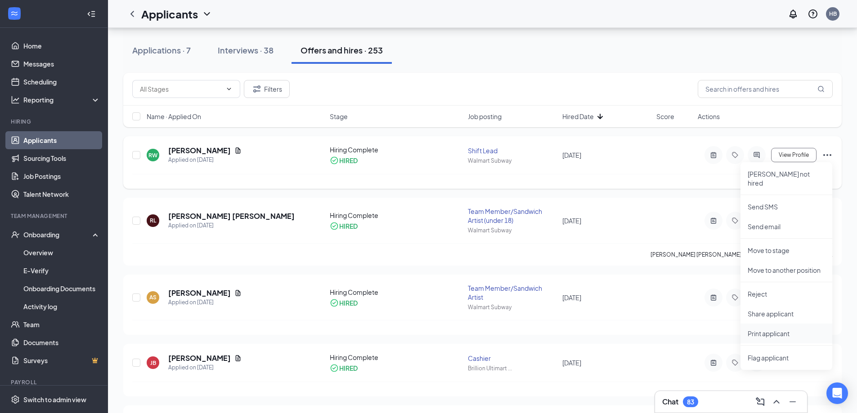 This screenshot has width=857, height=413. What do you see at coordinates (257, 89) in the screenshot?
I see `svg: Filter` at bounding box center [257, 89].